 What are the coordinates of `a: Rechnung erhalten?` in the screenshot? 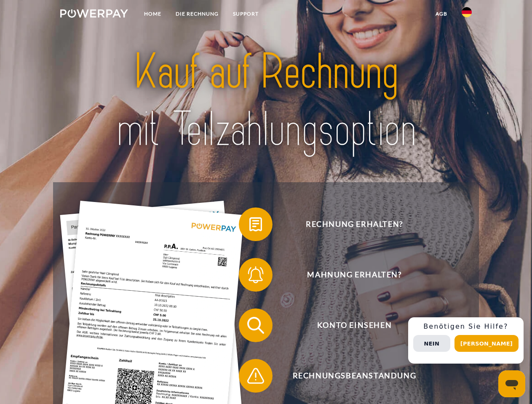 It's located at (349, 224).